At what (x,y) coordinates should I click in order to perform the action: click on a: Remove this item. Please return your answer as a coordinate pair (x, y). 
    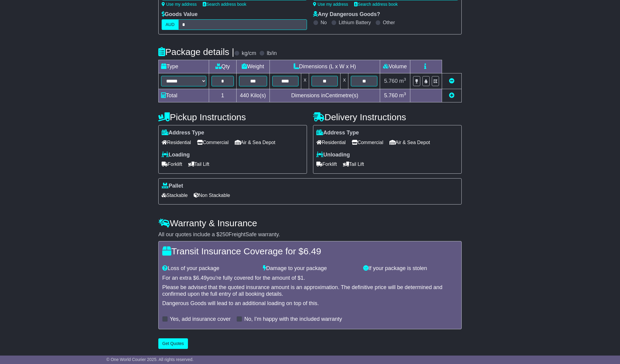
    Looking at the image, I should click on (452, 81).